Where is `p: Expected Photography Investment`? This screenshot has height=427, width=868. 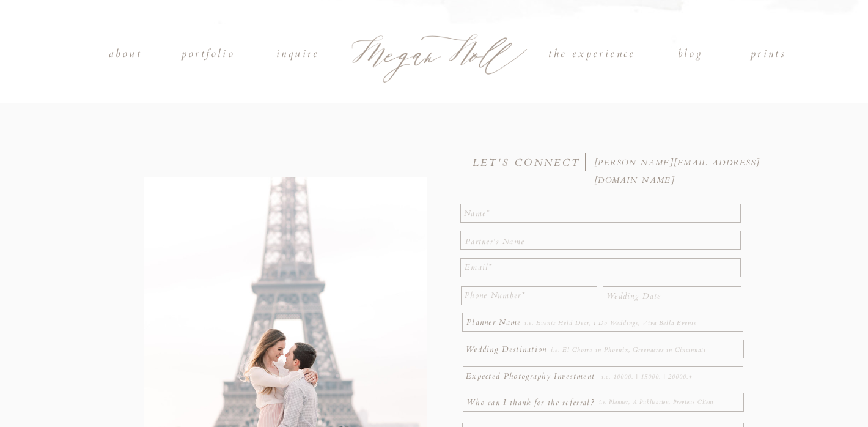
p: Expected Photography Investment is located at coordinates (533, 374).